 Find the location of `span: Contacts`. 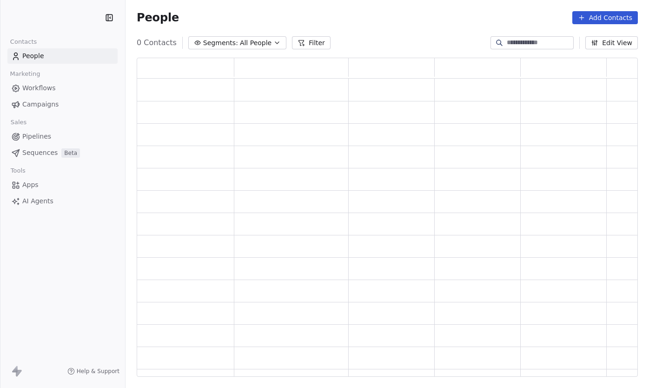

span: Contacts is located at coordinates (23, 42).